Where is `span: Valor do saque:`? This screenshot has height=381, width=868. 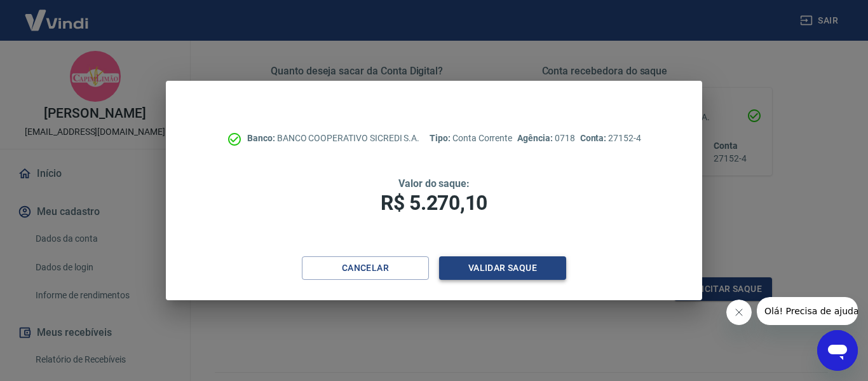 span: Valor do saque: is located at coordinates (434, 184).